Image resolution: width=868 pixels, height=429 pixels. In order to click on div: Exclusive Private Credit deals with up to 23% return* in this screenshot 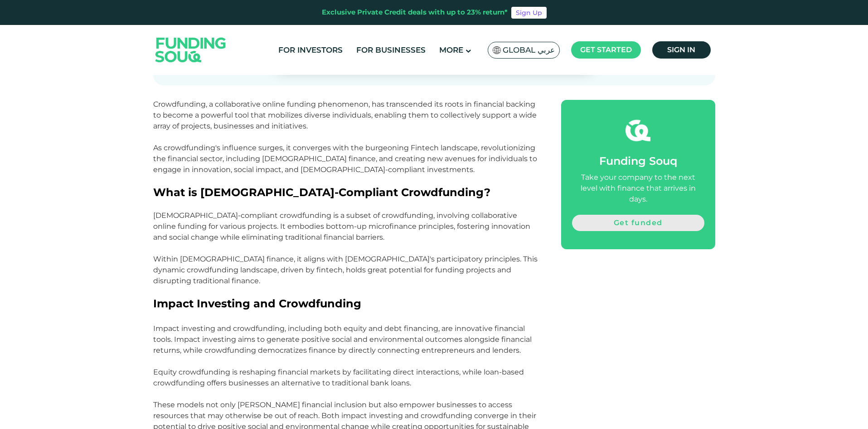, I will do `click(414, 12)`.